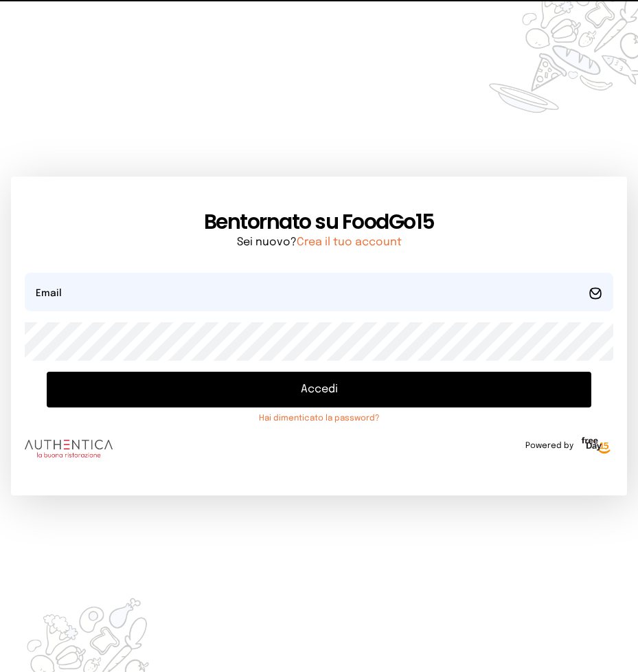 The height and width of the screenshot is (672, 638). I want to click on h1: Bentornato su FoodGo15, so click(319, 222).